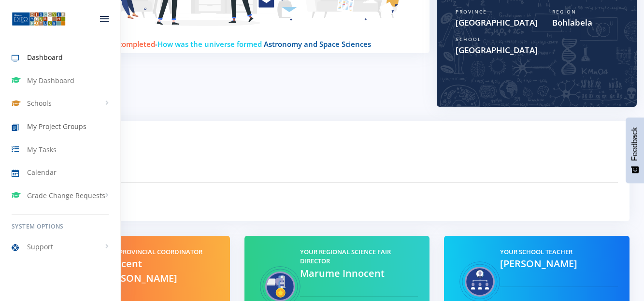  I want to click on span: Dashboard, so click(45, 57).